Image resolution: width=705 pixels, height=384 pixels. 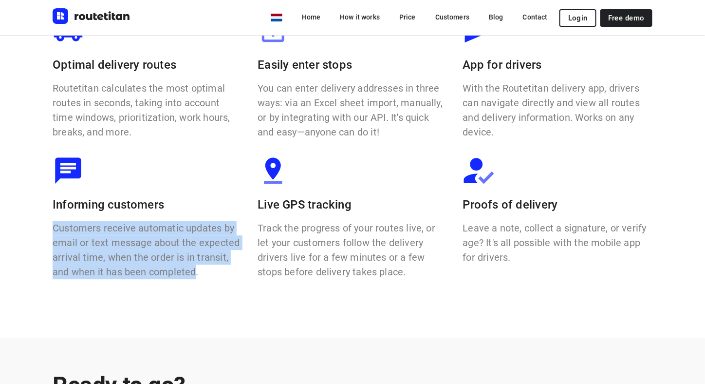 What do you see at coordinates (141, 110) in the screenshot?
I see `font: Routetitan calculates the most optimal routes in seconds, taking into account time windows, prior...` at bounding box center [141, 110].